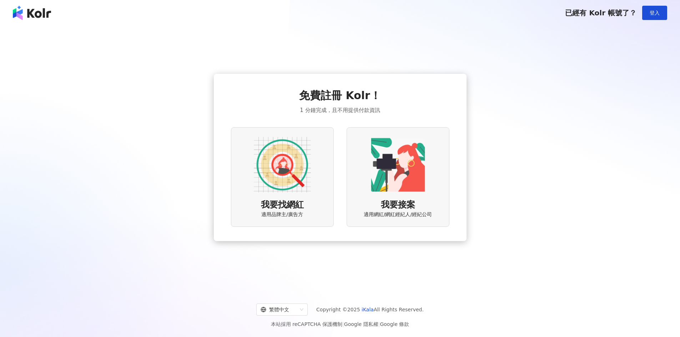 The width and height of the screenshot is (680, 337). Describe the element at coordinates (370, 310) in the screenshot. I see `span: Copyright © 2025 All Rights Reserved.` at that location.